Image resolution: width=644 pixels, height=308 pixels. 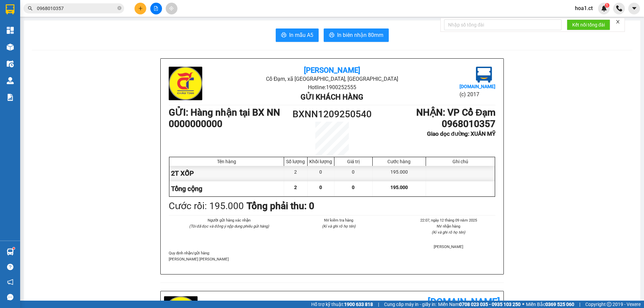 I want to click on li: 22:07, ngày 12 tháng 09 năm 2025, so click(x=449, y=220).